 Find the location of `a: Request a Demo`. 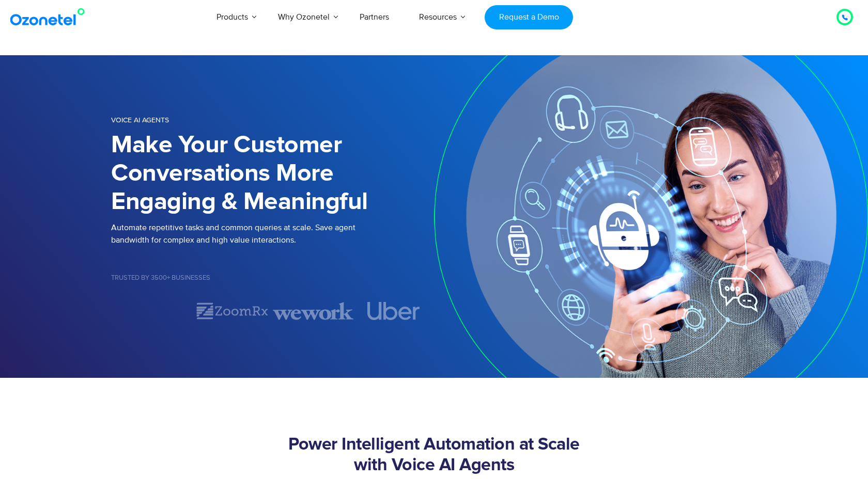

a: Request a Demo is located at coordinates (529, 17).